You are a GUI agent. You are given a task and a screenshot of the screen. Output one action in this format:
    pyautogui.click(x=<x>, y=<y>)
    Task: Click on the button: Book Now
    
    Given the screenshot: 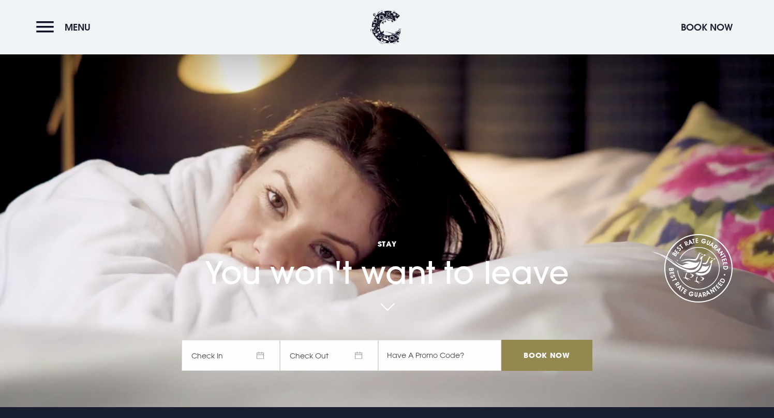 What is the action you would take?
    pyautogui.click(x=707, y=27)
    